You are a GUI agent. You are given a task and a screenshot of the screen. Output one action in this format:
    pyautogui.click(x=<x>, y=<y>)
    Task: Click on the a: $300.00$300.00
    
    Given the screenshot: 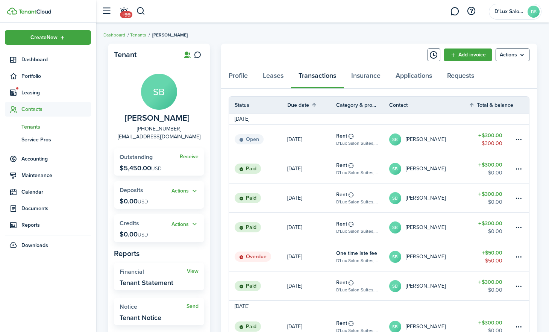 What is the action you would take?
    pyautogui.click(x=491, y=139)
    